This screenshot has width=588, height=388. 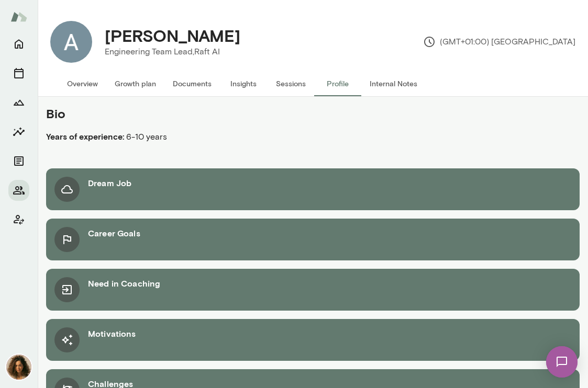 What do you see at coordinates (222, 113) in the screenshot?
I see `h5: Bio` at bounding box center [222, 113].